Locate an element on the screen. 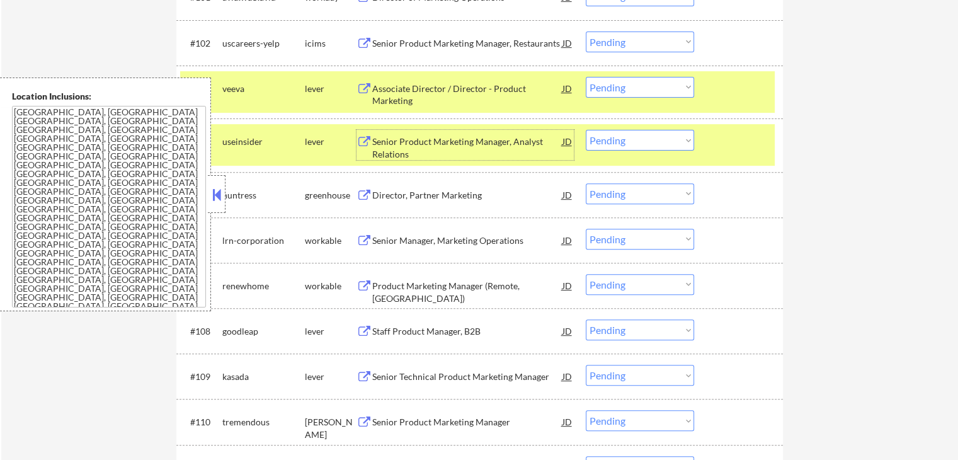  div: #108 is located at coordinates (201, 331).